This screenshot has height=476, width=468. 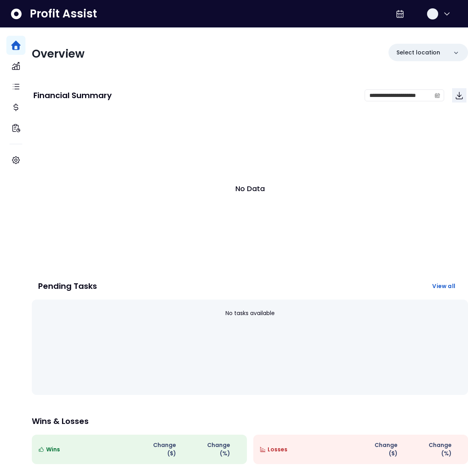 What do you see at coordinates (437, 95) in the screenshot?
I see `svg: calendar` at bounding box center [437, 95].